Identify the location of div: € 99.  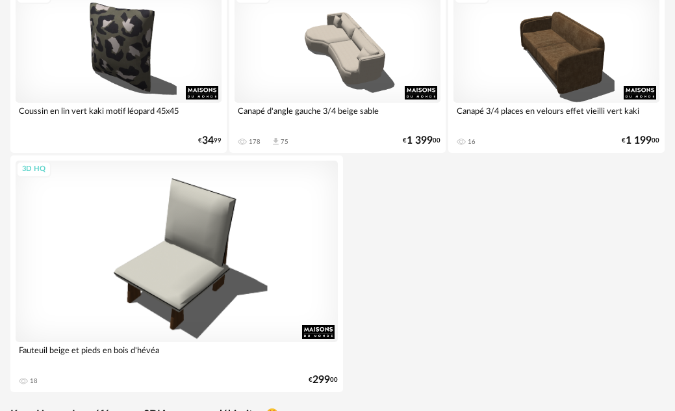
(210, 140).